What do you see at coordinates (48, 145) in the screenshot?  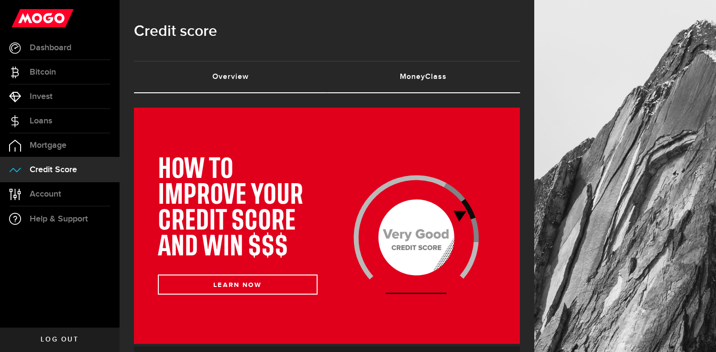 I see `span: Mortgage` at bounding box center [48, 145].